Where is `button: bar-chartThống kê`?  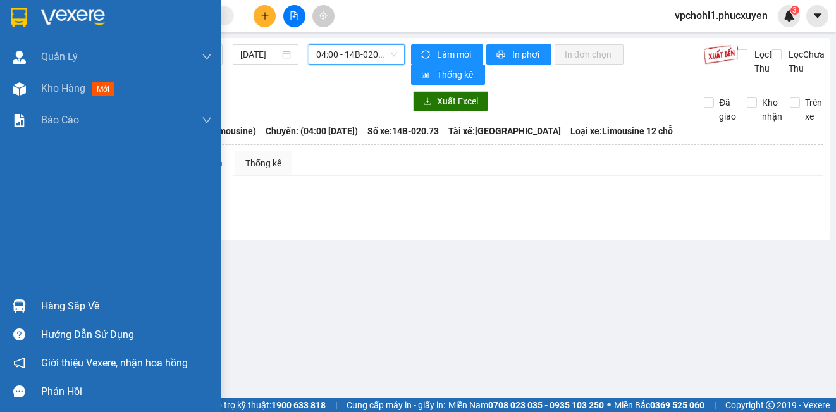 button: bar-chartThống kê is located at coordinates (448, 75).